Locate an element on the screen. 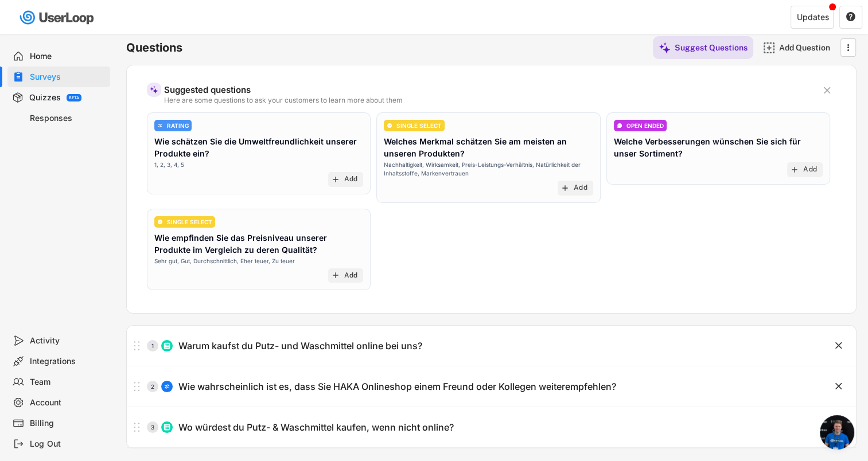 The image size is (868, 461). div: Suggested questions is located at coordinates (488, 90).